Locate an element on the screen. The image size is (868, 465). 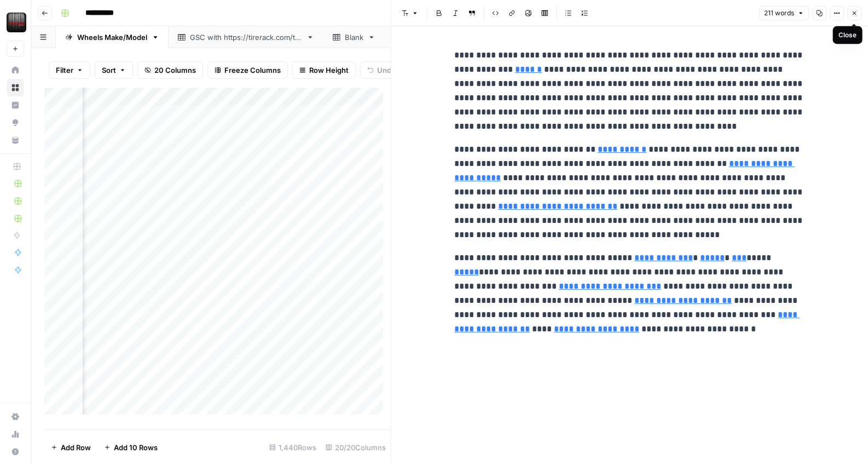
img: Tire Rack Logo is located at coordinates (17, 23).